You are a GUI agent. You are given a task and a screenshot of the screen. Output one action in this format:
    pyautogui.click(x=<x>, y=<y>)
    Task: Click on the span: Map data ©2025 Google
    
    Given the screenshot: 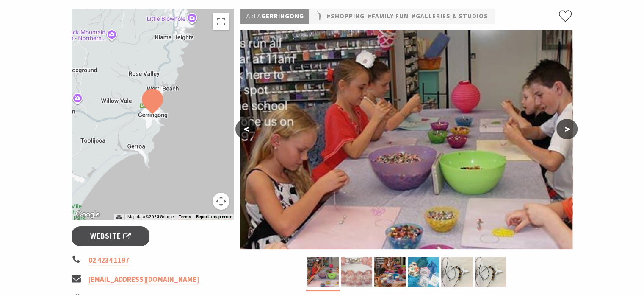 What is the action you would take?
    pyautogui.click(x=150, y=216)
    